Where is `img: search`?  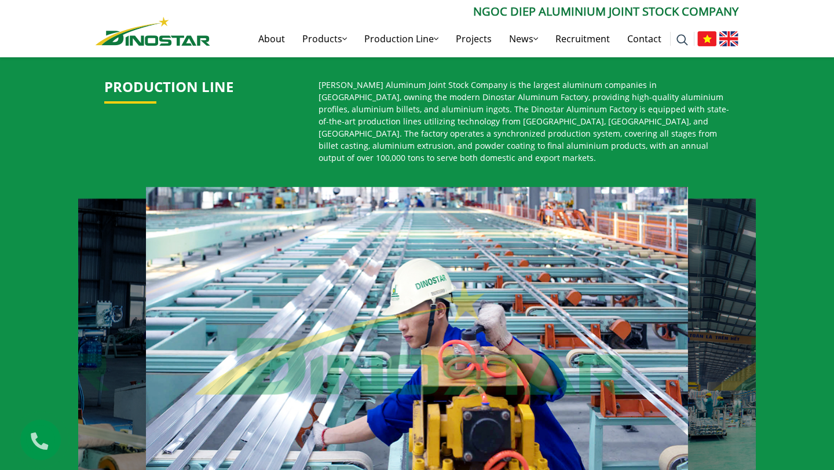 img: search is located at coordinates (682, 40).